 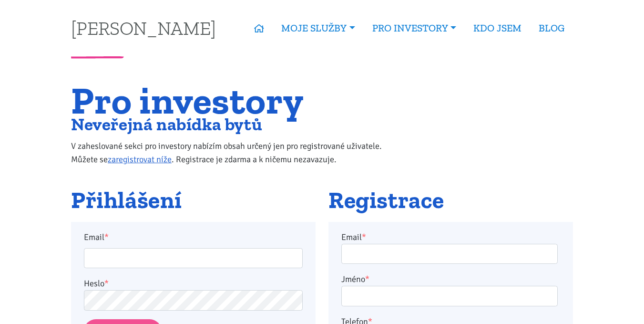 What do you see at coordinates (497, 28) in the screenshot?
I see `a: KDO JSEM` at bounding box center [497, 28].